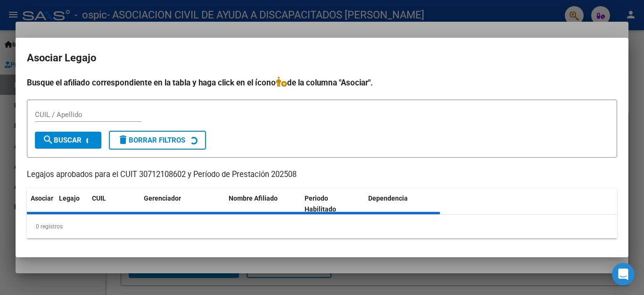 The image size is (644, 295). What do you see at coordinates (322, 174) in the screenshot?
I see `p: Legajos aprobados para el CUIT 30712108602 y Período de Prestación 202508` at bounding box center [322, 174].